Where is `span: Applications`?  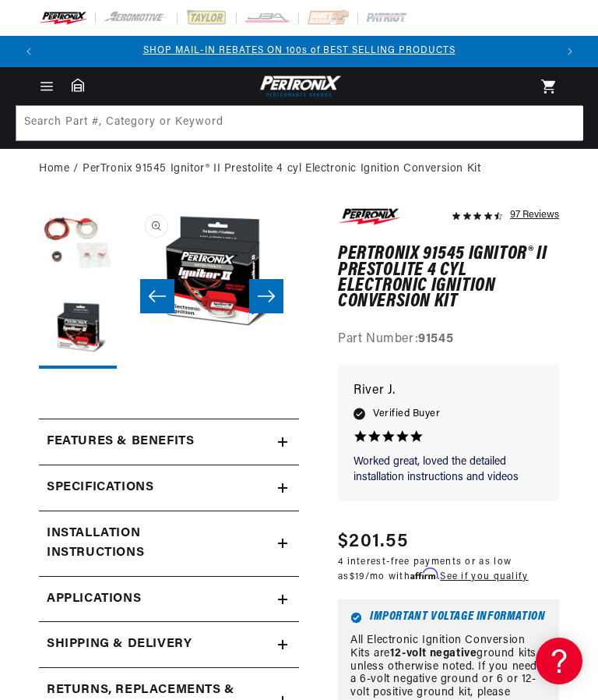 span: Applications is located at coordinates (94, 599).